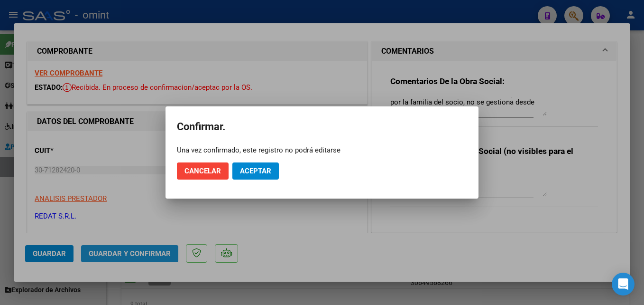  Describe the element at coordinates (624, 284) in the screenshot. I see `div: Open Intercom Messenger` at that location.